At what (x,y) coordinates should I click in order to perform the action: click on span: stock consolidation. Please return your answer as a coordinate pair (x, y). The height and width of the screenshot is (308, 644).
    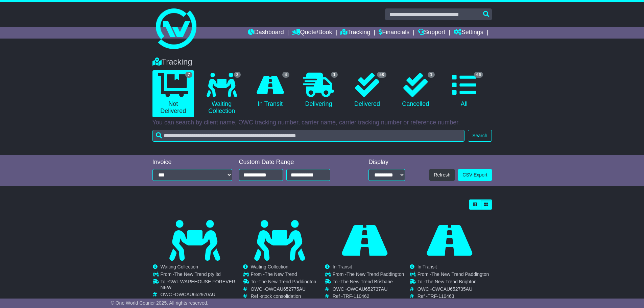
    Looking at the image, I should click on (281, 296).